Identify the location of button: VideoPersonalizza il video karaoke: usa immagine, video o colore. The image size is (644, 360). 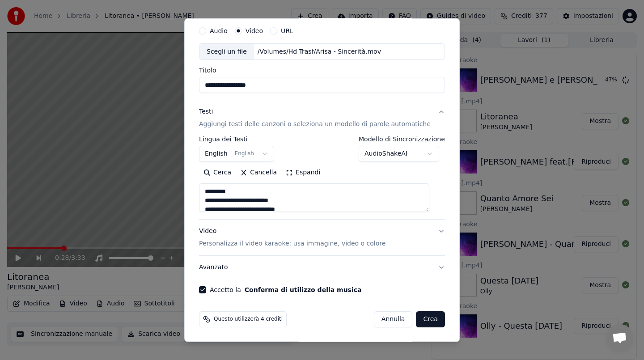
(322, 237).